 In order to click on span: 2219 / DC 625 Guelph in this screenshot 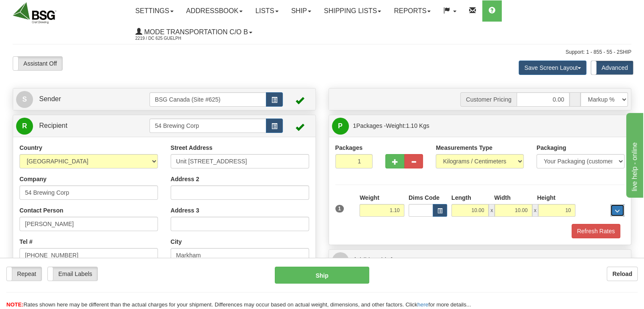, I will do `click(167, 38)`.